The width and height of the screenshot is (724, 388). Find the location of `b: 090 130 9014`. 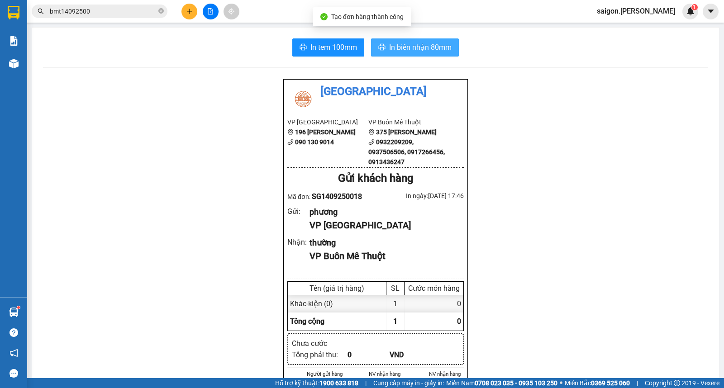

b: 090 130 9014 is located at coordinates (314, 142).